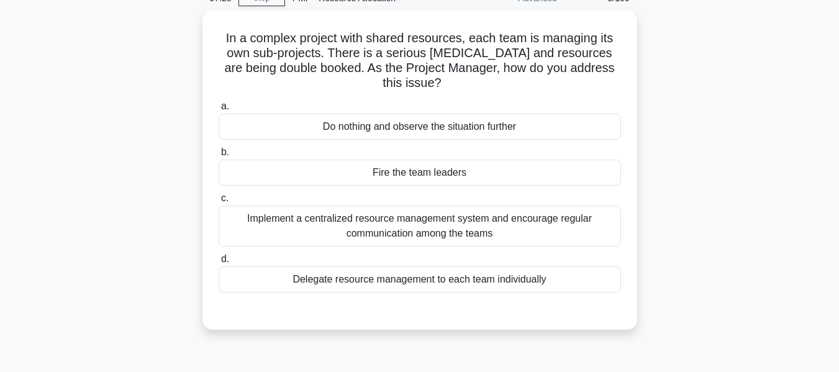 The width and height of the screenshot is (839, 372). What do you see at coordinates (225, 106) in the screenshot?
I see `span: a.` at bounding box center [225, 106].